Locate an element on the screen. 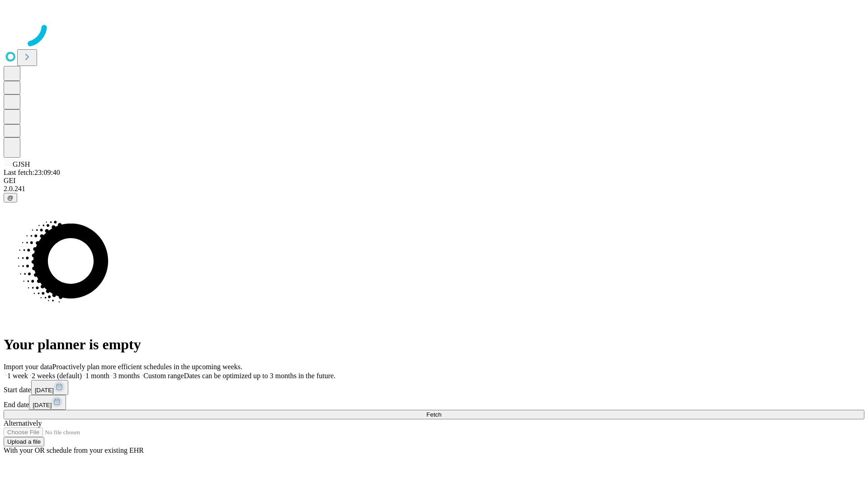 Image resolution: width=868 pixels, height=488 pixels. span: Custom range is located at coordinates (163, 375).